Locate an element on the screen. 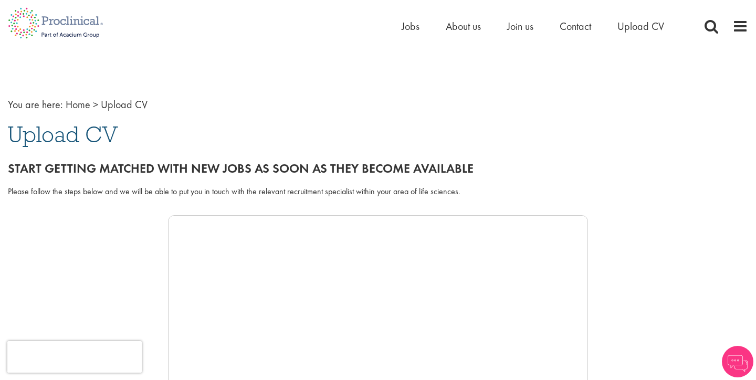  img: Chatbot is located at coordinates (737, 362).